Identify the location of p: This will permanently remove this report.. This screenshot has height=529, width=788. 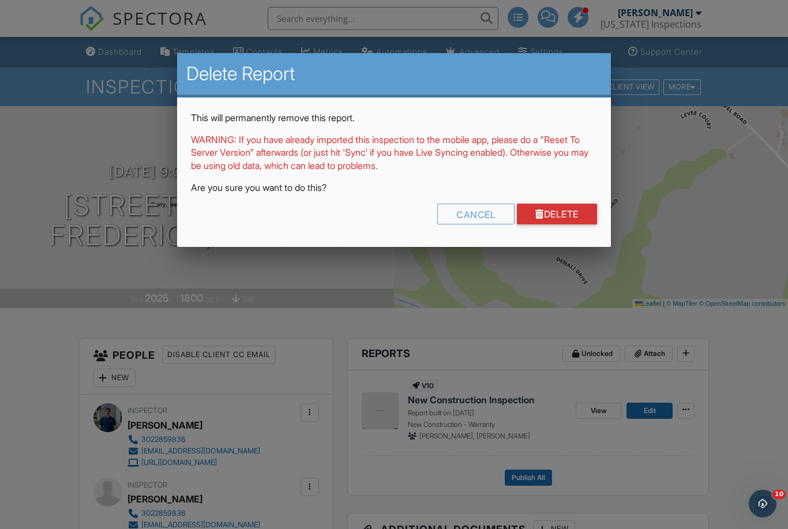
(393, 118).